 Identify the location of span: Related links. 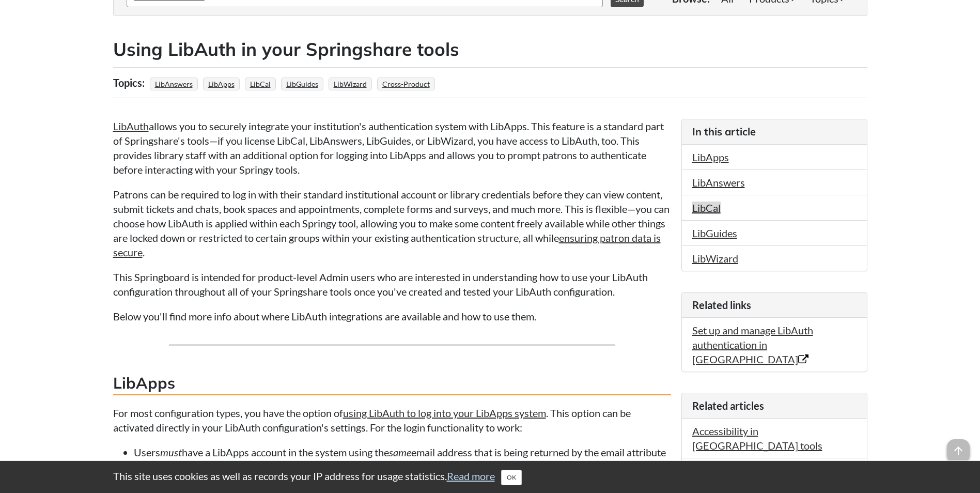
(721, 305).